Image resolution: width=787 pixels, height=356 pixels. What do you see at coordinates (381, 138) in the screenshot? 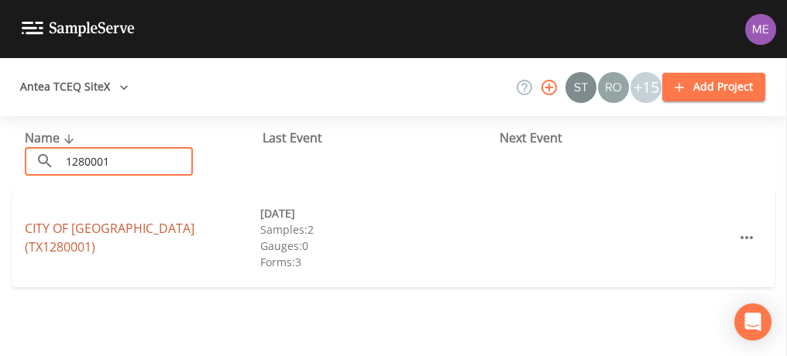
I see `div: Last Event` at bounding box center [381, 138].